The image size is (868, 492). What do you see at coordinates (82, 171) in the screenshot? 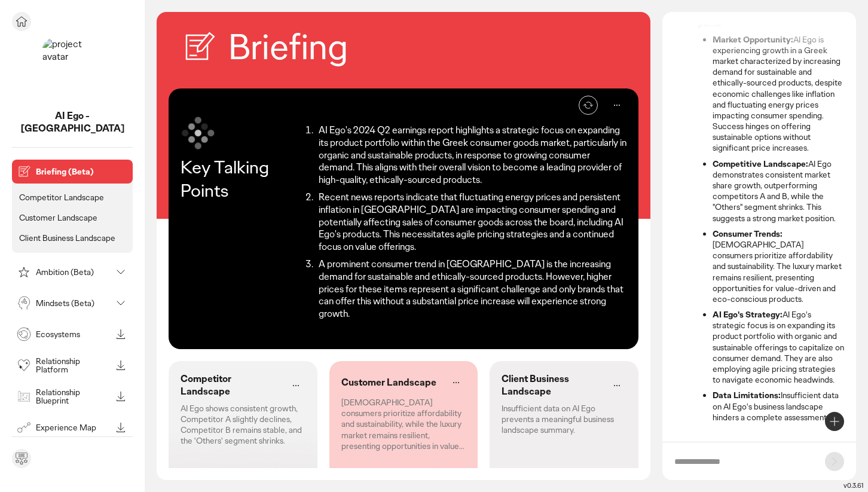
I see `p: Briefing (Beta)` at bounding box center [82, 171].